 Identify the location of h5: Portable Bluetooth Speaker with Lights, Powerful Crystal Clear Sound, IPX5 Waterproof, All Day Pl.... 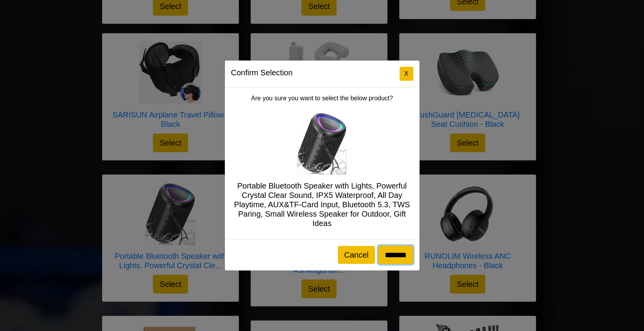
(322, 205).